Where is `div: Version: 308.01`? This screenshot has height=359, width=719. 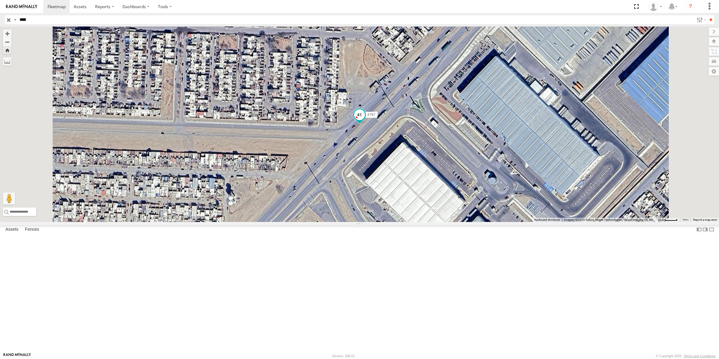 div: Version: 308.01 is located at coordinates (344, 356).